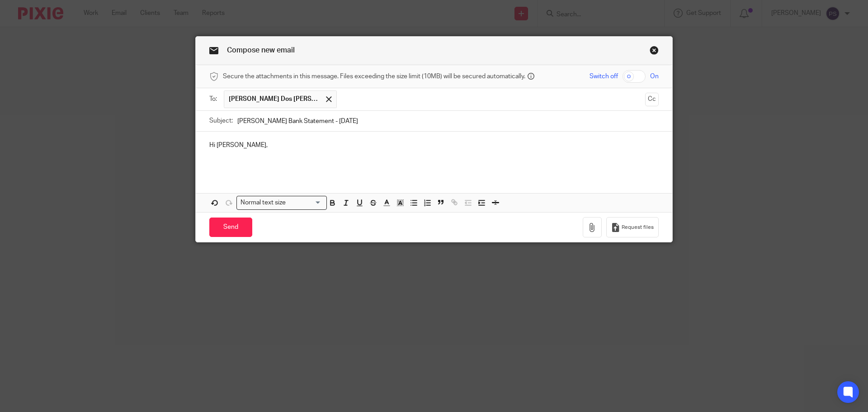  Describe the element at coordinates (231, 227) in the screenshot. I see `input: Send` at that location.